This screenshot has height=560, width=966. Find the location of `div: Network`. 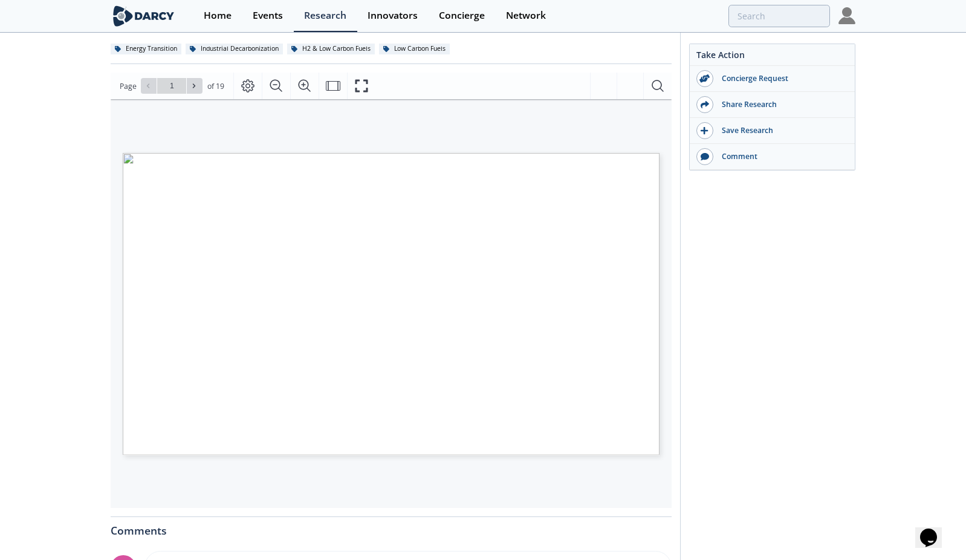

div: Network is located at coordinates (526, 16).